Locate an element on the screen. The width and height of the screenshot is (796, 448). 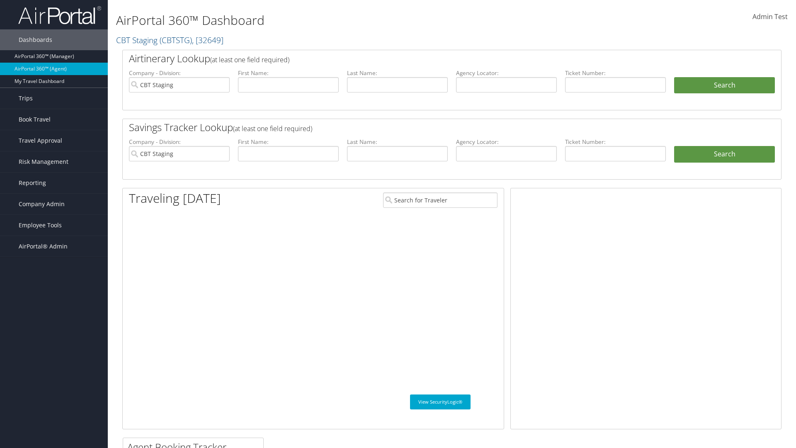
span: Book Travel is located at coordinates (34, 119).